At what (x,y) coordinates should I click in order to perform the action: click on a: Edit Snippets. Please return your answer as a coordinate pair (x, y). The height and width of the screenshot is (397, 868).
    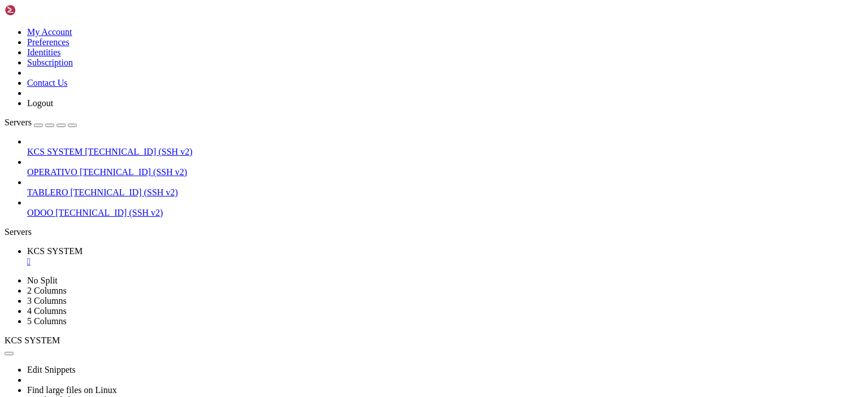
    Looking at the image, I should click on (51, 370).